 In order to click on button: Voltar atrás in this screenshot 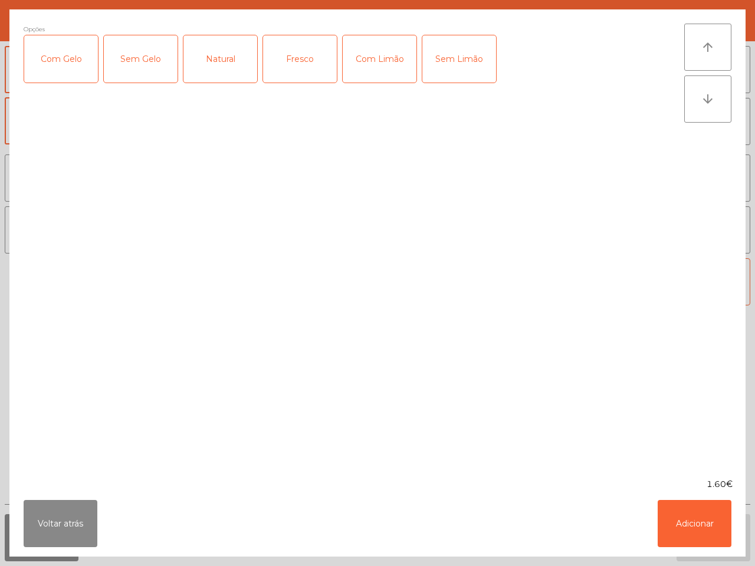, I will do `click(60, 524)`.